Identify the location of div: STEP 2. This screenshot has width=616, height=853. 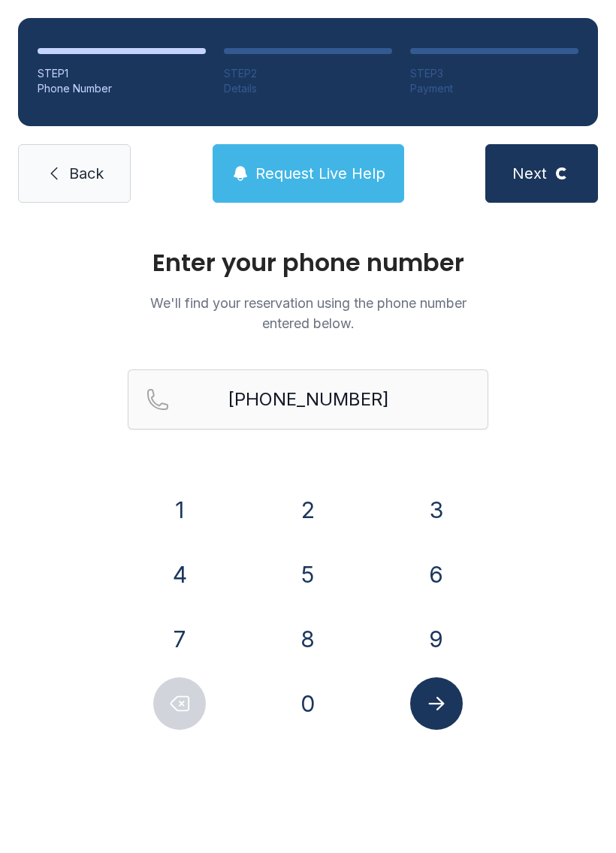
(308, 73).